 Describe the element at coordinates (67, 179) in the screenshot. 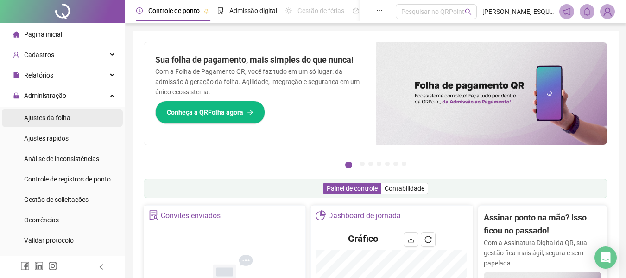

I see `span: Controle de registros de ponto` at that location.